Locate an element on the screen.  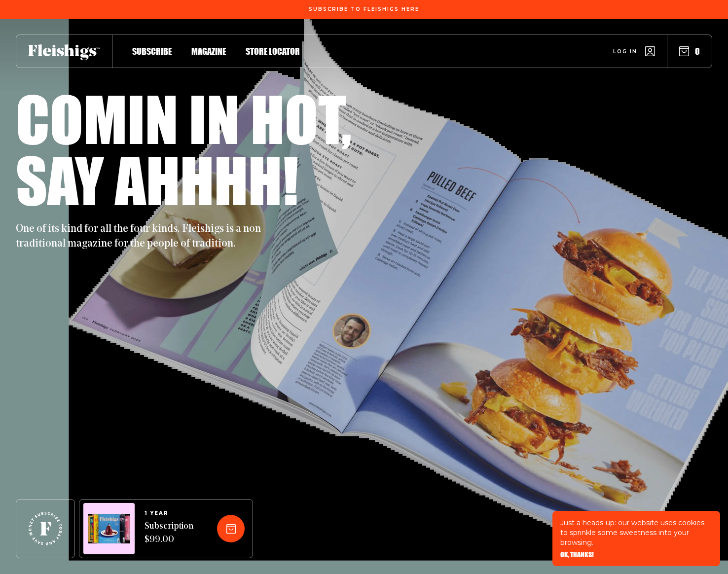
span: Store locator is located at coordinates (273, 51).